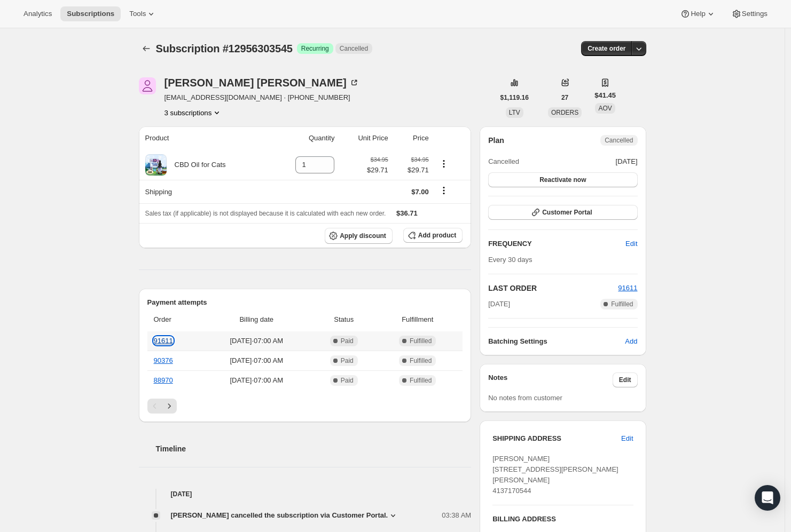 This screenshot has width=791, height=532. Describe the element at coordinates (344, 319) in the screenshot. I see `span: Status` at that location.